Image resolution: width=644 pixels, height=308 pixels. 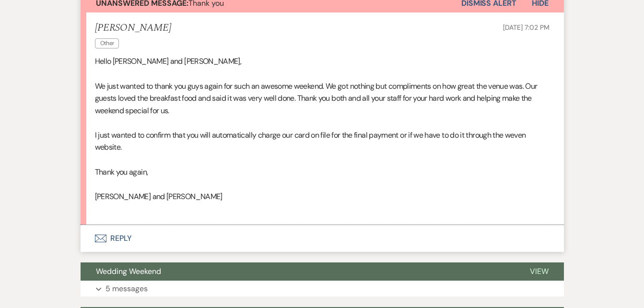 What do you see at coordinates (129, 271) in the screenshot?
I see `span: Wedding Weekend` at bounding box center [129, 271].